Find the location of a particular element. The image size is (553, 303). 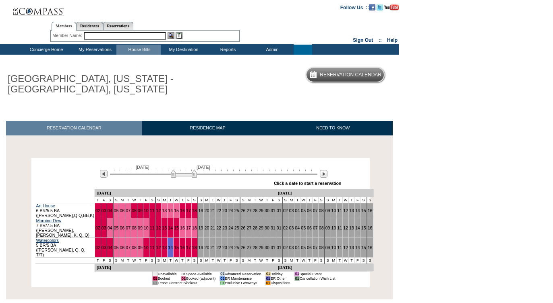

a: 26 is located at coordinates (243, 211).